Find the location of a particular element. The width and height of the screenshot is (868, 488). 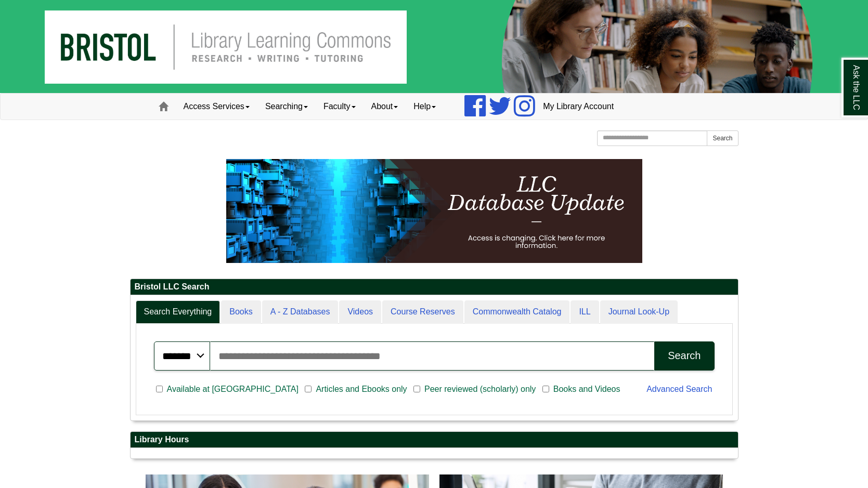

h2: Bristol LLC Search is located at coordinates (434, 287).